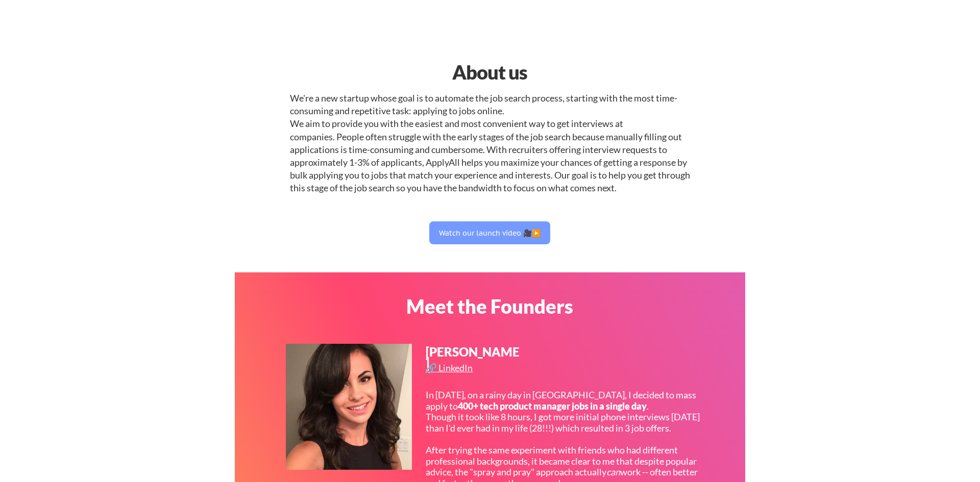 The image size is (980, 482). Describe the element at coordinates (613, 472) in the screenshot. I see `em: can` at that location.